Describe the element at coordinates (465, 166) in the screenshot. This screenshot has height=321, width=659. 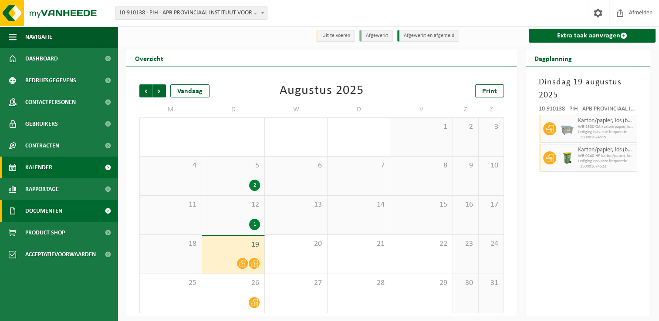
I see `span: 9` at that location.